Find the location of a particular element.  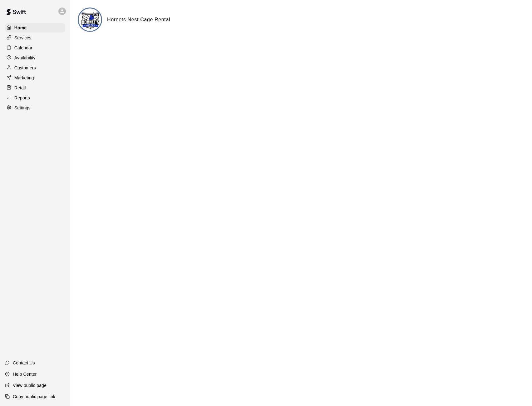

p: Services is located at coordinates (23, 38).